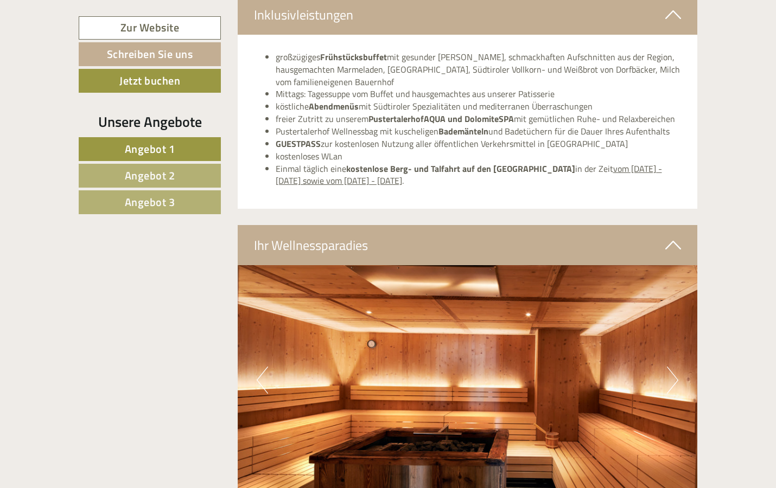  What do you see at coordinates (262, 380) in the screenshot?
I see `button: Previous` at bounding box center [262, 380].